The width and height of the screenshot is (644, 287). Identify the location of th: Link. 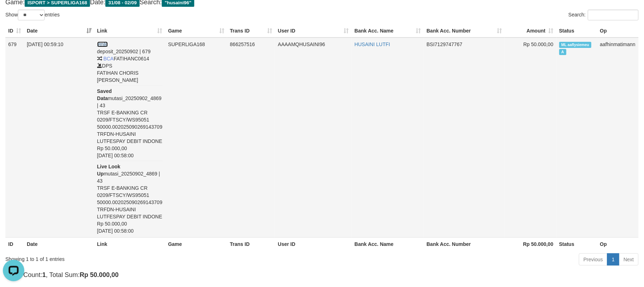
(130, 244).